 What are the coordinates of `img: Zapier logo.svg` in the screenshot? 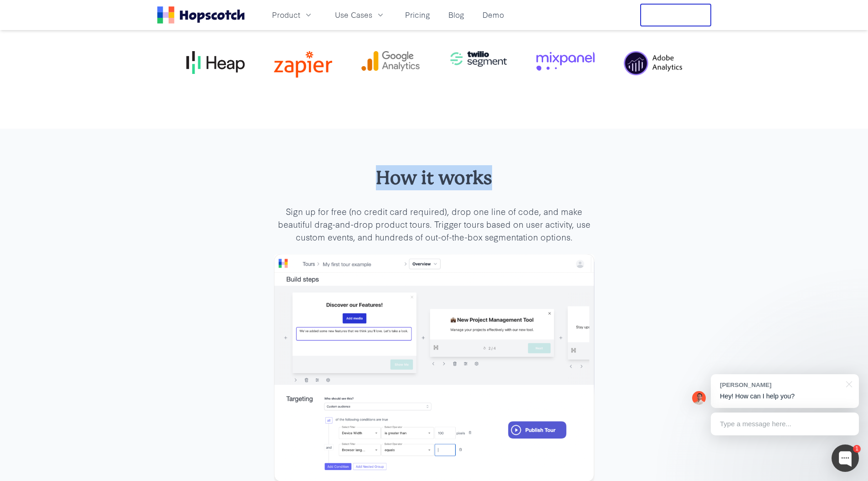 It's located at (303, 64).